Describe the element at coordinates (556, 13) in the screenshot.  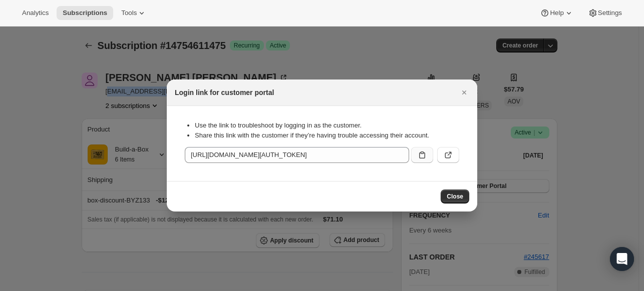
I see `span: Help` at that location.